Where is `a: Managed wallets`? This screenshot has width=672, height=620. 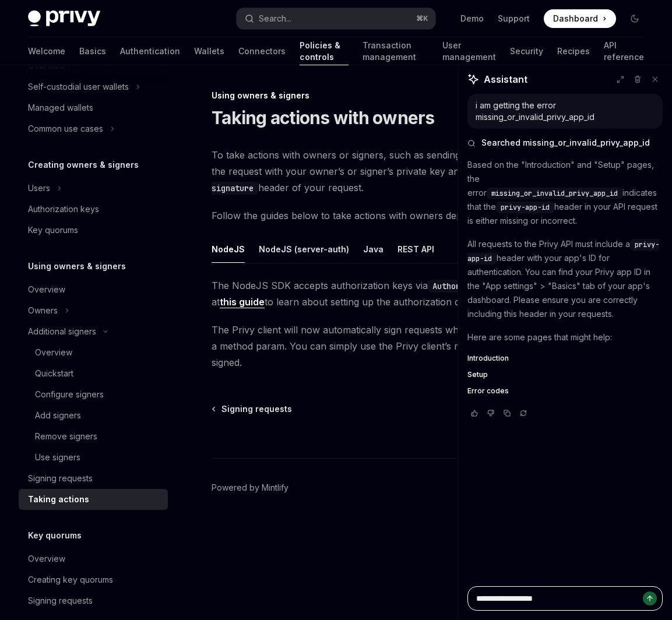 a: Managed wallets is located at coordinates (93, 108).